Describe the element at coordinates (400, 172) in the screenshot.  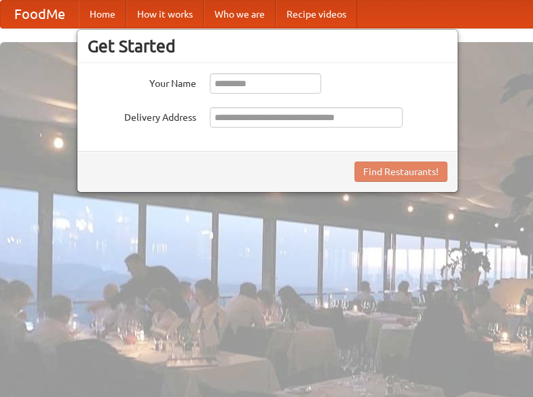
I see `button: Find Restaurants!` at that location.